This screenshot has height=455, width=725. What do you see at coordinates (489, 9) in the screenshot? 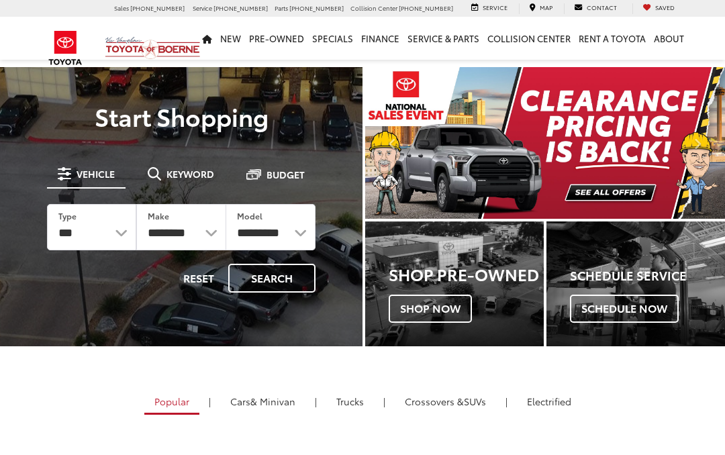
I see `a: Service` at bounding box center [489, 9].